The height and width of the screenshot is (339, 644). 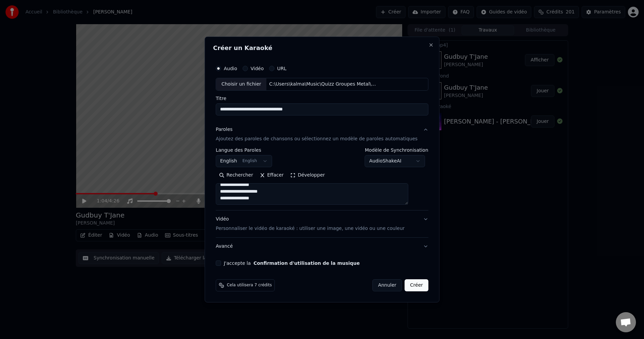 What do you see at coordinates (322, 134) in the screenshot?
I see `button: ParolesAjoutez des paroles de chansons ou sélectionnez un modèle de paroles automatiques` at bounding box center [322, 134].